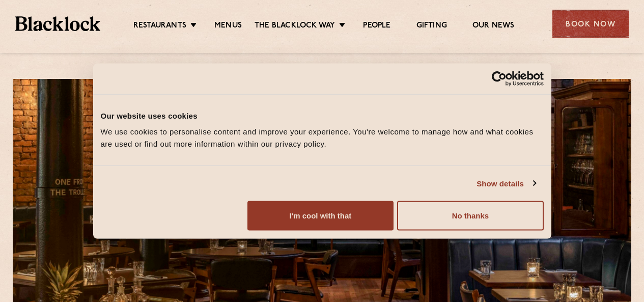  I want to click on a: People, so click(377, 27).